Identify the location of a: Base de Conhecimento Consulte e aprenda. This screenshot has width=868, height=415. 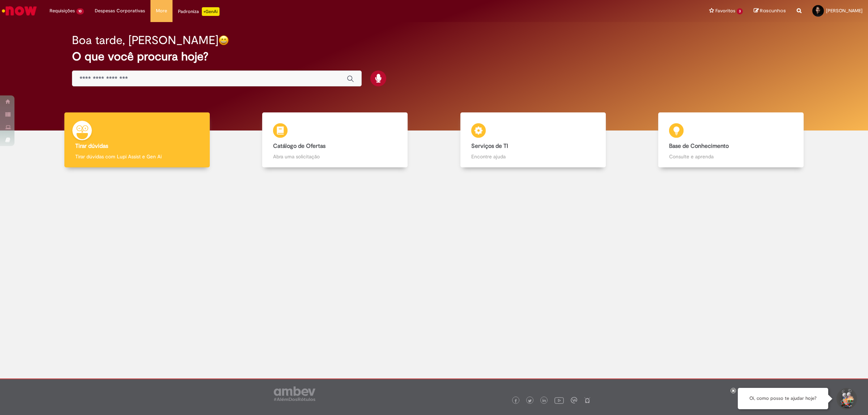
(731, 140).